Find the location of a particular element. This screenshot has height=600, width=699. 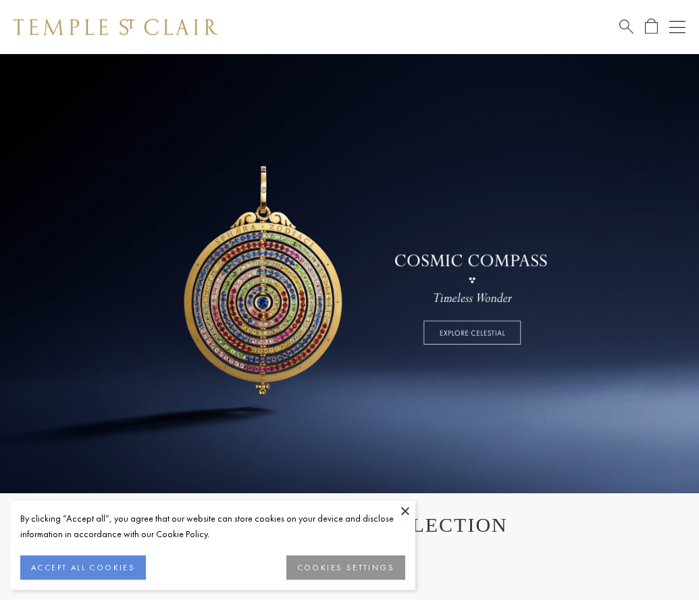

button: Open navigation is located at coordinates (677, 27).